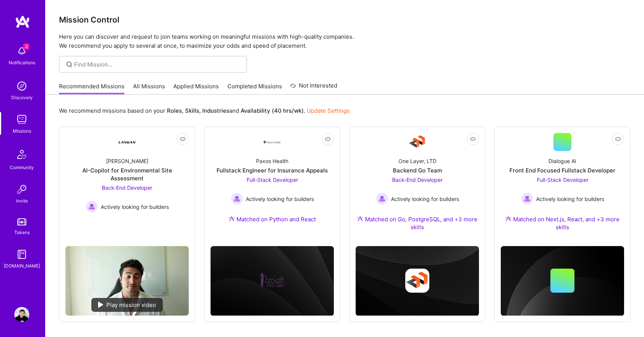 The image size is (644, 337). Describe the element at coordinates (562, 170) in the screenshot. I see `div: Front End Focused Fullstack Developer` at that location.